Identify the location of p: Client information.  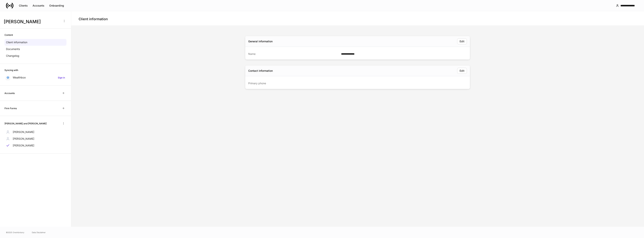
(17, 42).